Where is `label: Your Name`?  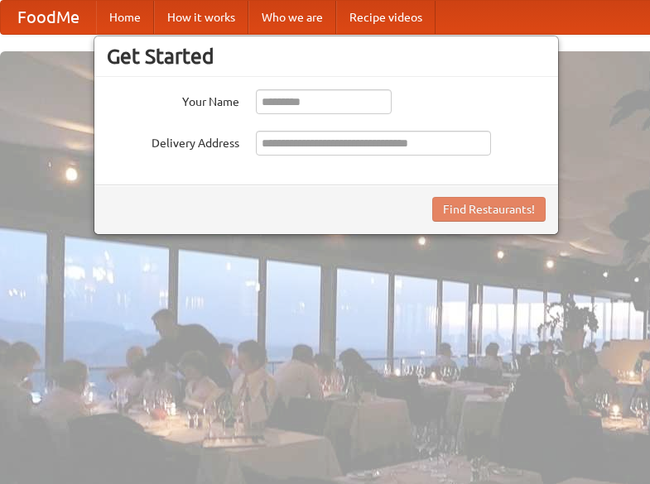
label: Your Name is located at coordinates (173, 99).